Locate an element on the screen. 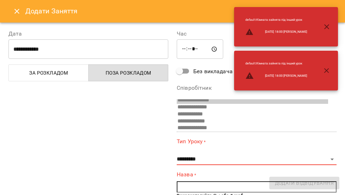 The image size is (345, 195). label: Дата is located at coordinates (88, 34).